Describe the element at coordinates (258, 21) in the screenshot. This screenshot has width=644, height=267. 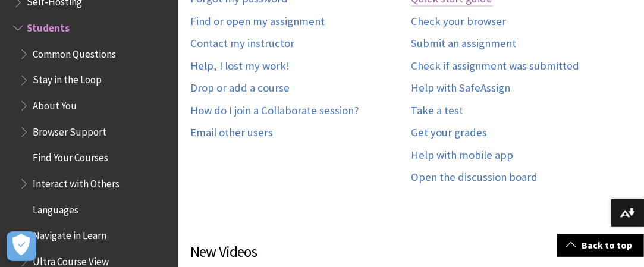
I see `a: Find or open my assignment` at that location.